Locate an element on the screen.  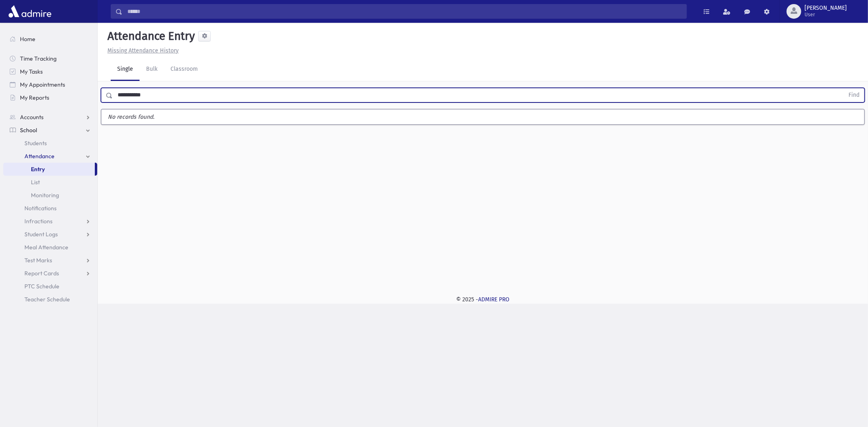
span: School is located at coordinates (28, 130).